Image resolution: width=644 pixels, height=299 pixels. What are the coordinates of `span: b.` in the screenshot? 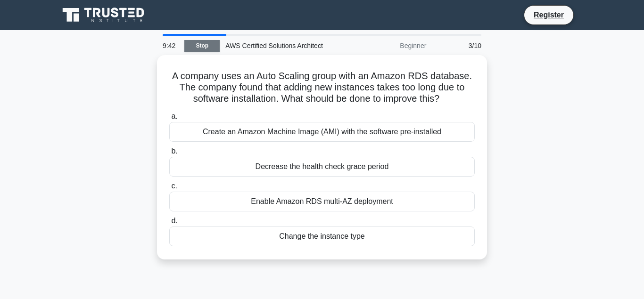 It's located at (174, 150).